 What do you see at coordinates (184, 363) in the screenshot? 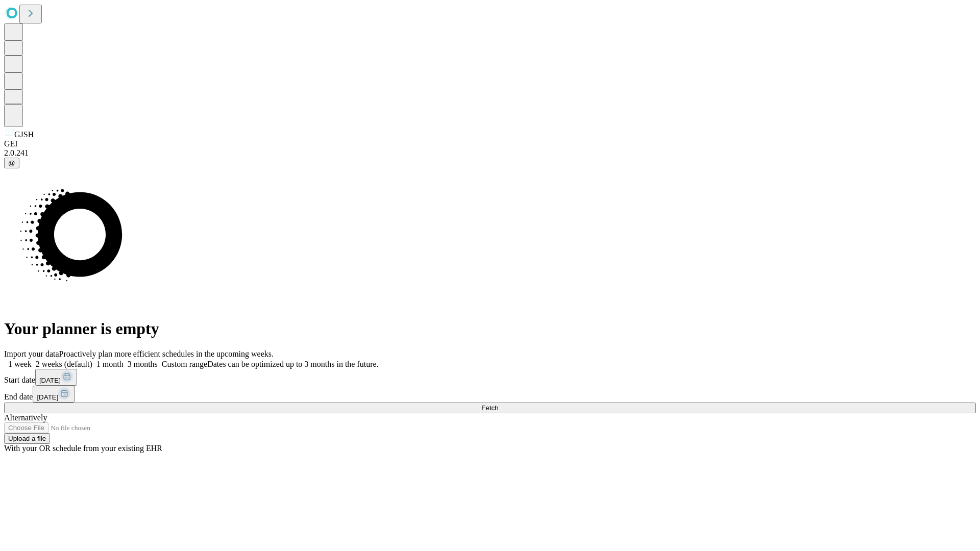
I see `span: Custom range` at bounding box center [184, 363].